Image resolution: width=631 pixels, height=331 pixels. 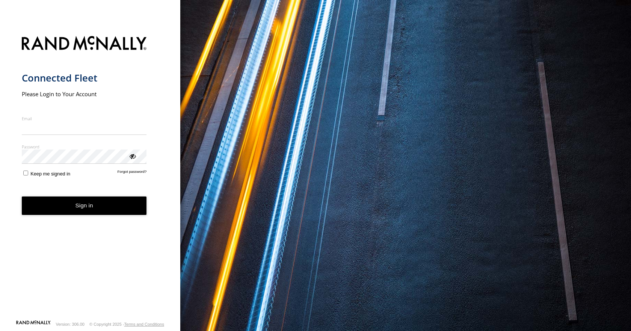 I want to click on div: ViewPassword, so click(x=132, y=156).